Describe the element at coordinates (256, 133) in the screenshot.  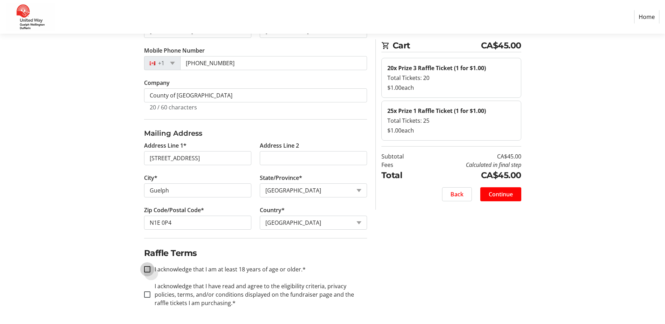
I see `h3: Mailing Address` at that location.